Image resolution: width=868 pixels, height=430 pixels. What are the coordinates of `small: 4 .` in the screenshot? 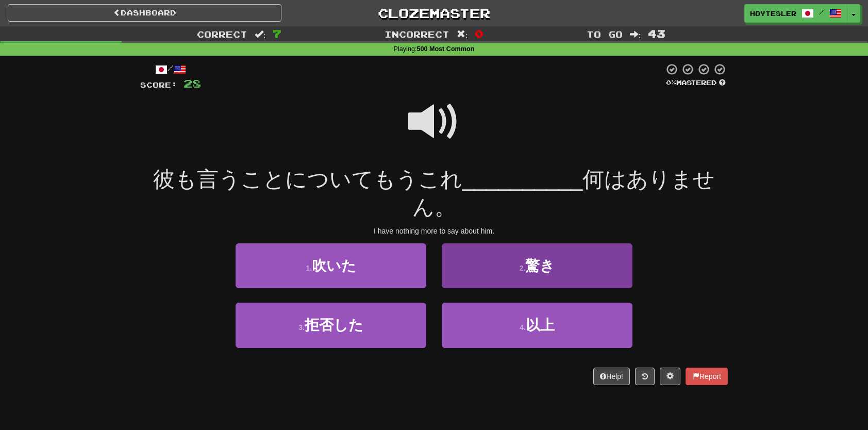 It's located at (522, 327).